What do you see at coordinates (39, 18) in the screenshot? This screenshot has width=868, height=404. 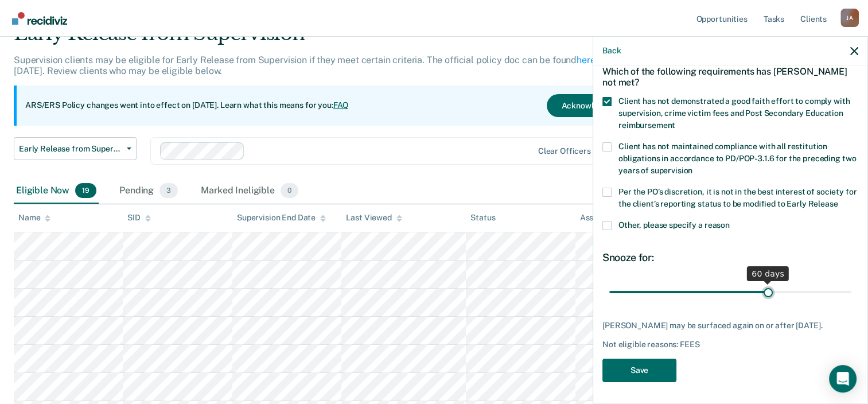 I see `img: Recidiviz` at bounding box center [39, 18].